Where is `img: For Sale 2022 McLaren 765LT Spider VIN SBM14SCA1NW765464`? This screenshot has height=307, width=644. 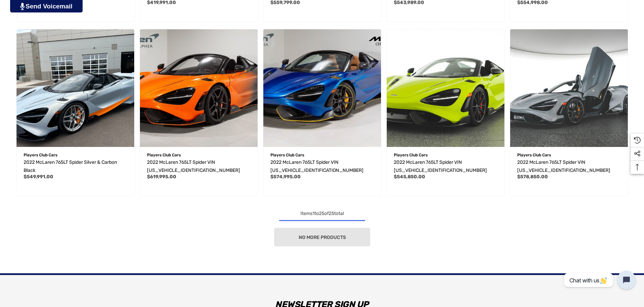
img: For Sale 2022 McLaren 765LT Spider VIN SBM14SCA1NW765464 is located at coordinates (445, 88).